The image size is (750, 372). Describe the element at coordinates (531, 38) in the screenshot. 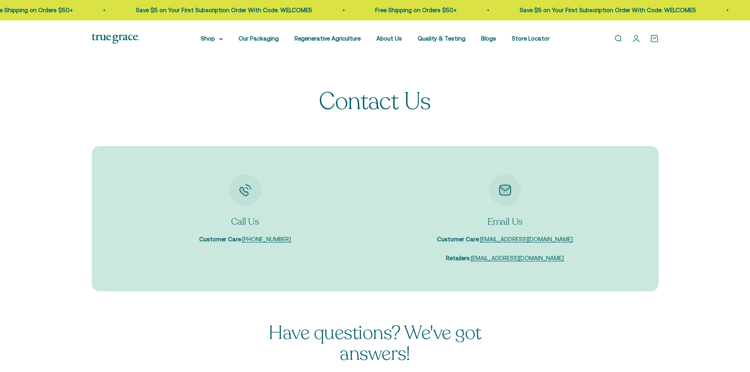

I see `a: Store Locator` at that location.